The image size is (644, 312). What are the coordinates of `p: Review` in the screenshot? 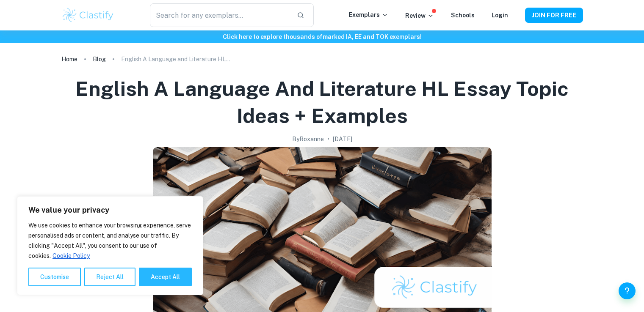 It's located at (420, 16).